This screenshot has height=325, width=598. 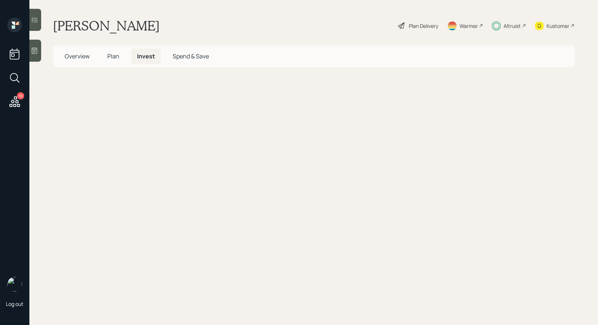 I want to click on div: Log out, so click(x=15, y=304).